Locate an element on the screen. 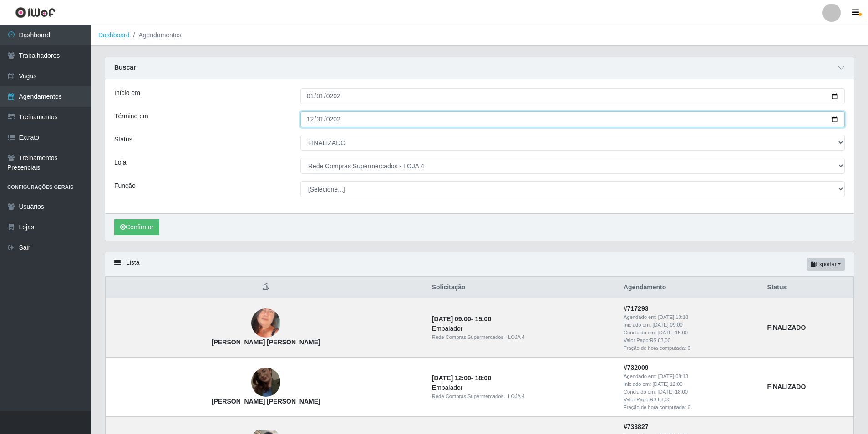 This screenshot has height=434, width=868. a: Dashboard is located at coordinates (114, 35).